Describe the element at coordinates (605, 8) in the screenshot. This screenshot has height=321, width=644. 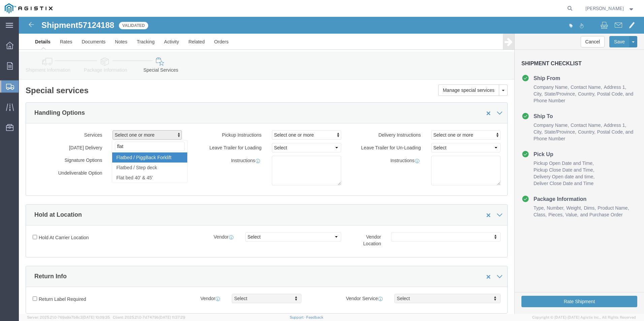
I see `span: Wendy Bottomley` at that location.